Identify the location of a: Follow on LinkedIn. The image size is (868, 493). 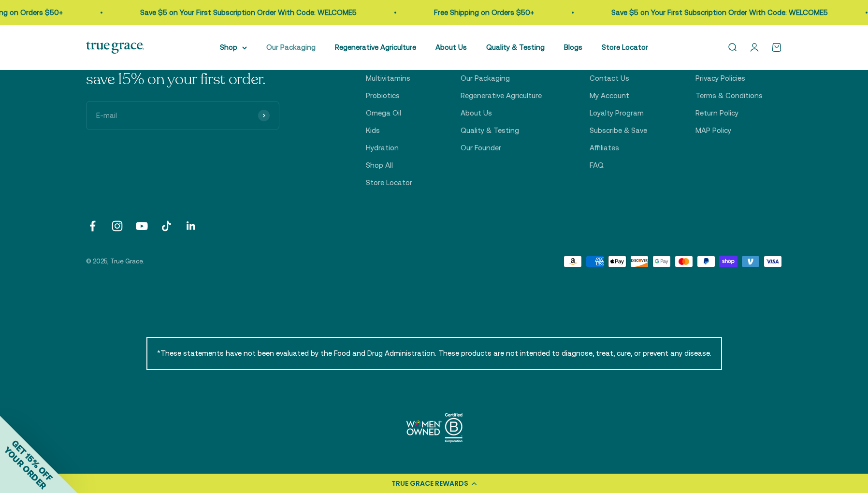
(191, 225).